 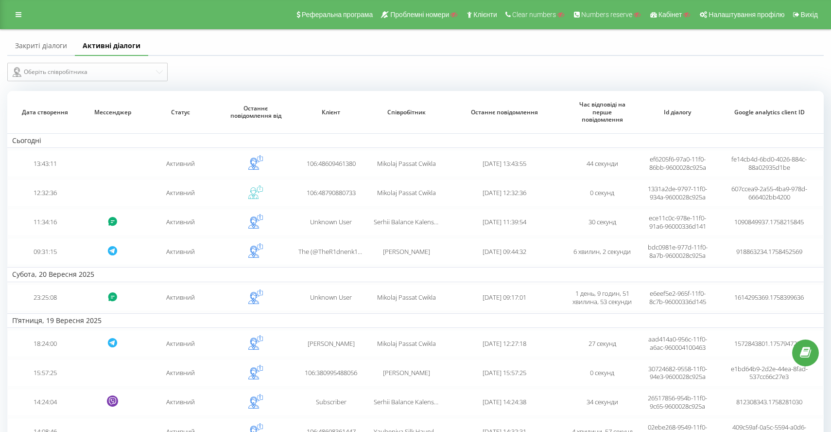 What do you see at coordinates (419, 15) in the screenshot?
I see `span: Проблемні номери` at bounding box center [419, 15].